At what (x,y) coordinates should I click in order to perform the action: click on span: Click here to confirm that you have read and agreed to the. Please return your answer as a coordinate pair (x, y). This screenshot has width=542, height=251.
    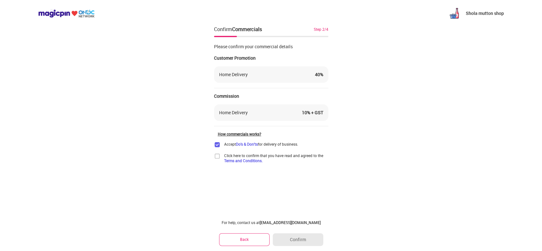
    Looking at the image, I should click on (276, 158).